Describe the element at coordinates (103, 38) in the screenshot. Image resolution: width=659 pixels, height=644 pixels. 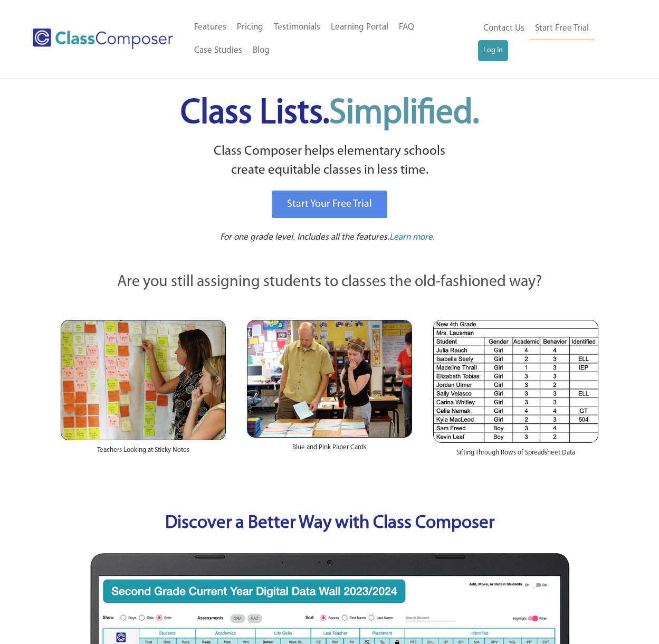
I see `img: Class Composer` at that location.